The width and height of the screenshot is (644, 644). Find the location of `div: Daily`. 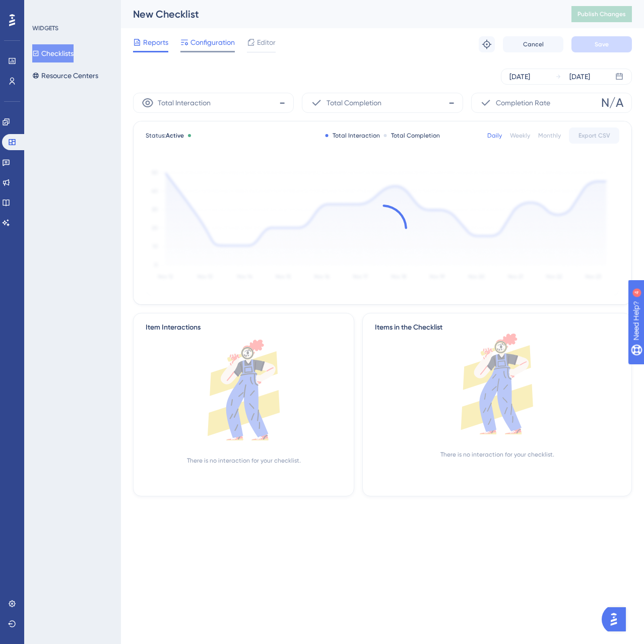

div: Daily is located at coordinates (494, 136).